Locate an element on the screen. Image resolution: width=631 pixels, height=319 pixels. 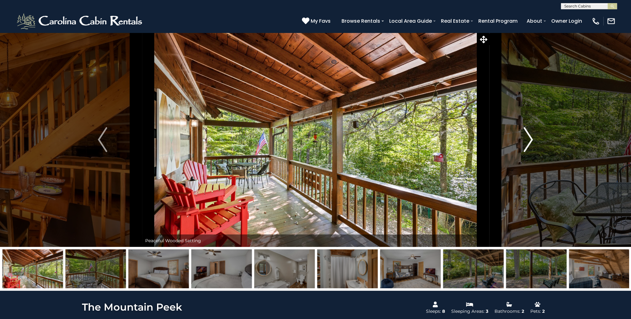
button: Next is located at coordinates (528, 140).